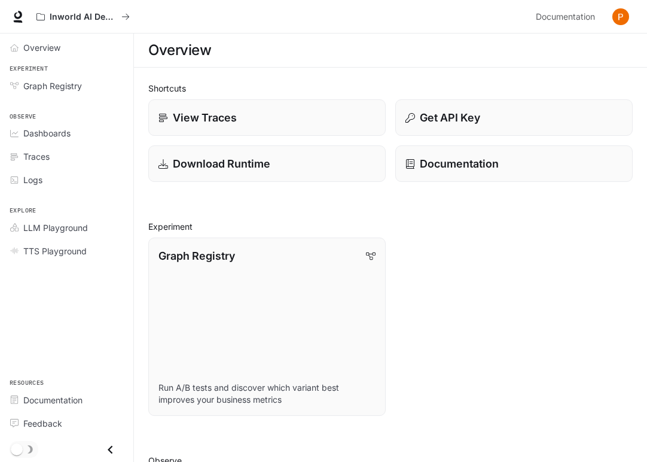  Describe the element at coordinates (42, 47) in the screenshot. I see `span: Overview` at that location.